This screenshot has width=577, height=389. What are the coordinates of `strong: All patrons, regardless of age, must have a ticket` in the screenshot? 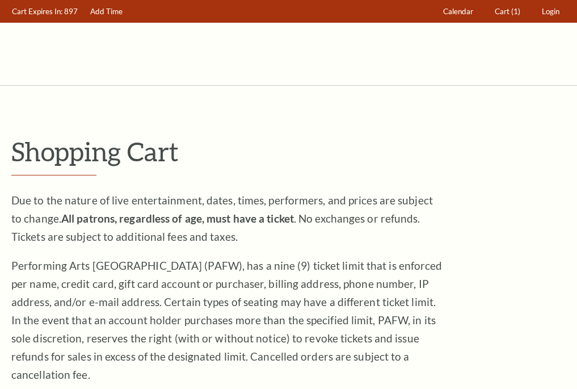 It's located at (178, 218).